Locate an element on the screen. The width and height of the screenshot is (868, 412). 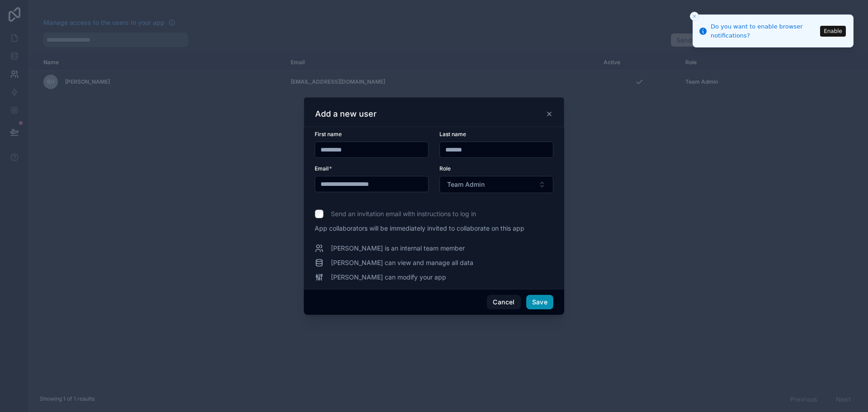
div: Do you want to enable browser notifications? is located at coordinates (764, 31).